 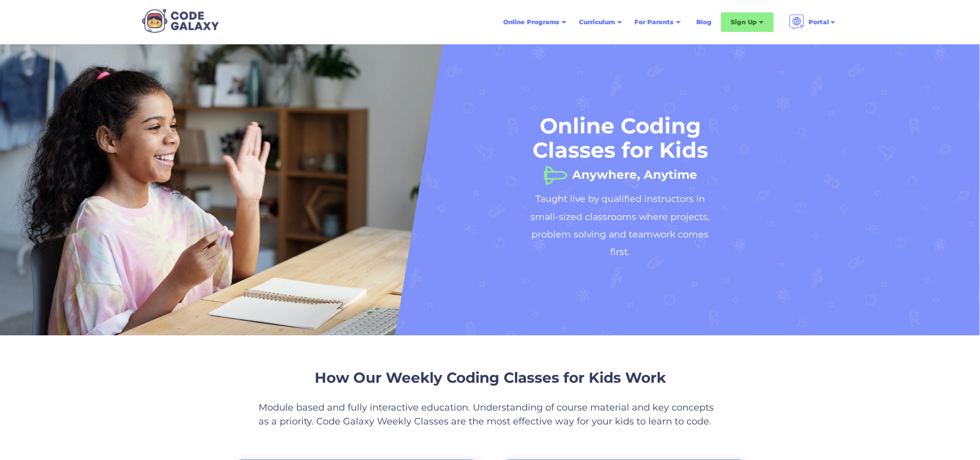 What do you see at coordinates (490, 415) in the screenshot?
I see `p: Module based and fully interactive education. Understanding of course material and key concepts a...` at bounding box center [490, 415].